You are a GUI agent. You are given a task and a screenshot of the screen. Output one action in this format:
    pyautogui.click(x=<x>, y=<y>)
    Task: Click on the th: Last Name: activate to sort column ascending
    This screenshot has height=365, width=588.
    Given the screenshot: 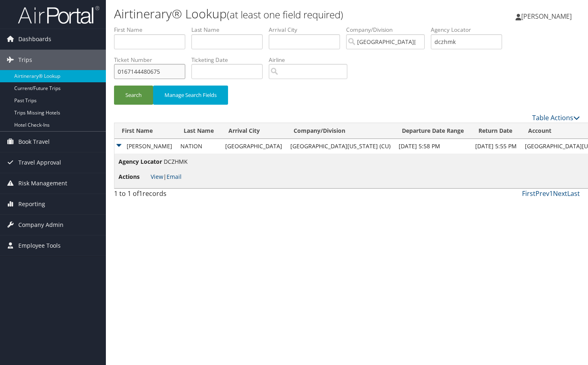 What is the action you would take?
    pyautogui.click(x=199, y=131)
    